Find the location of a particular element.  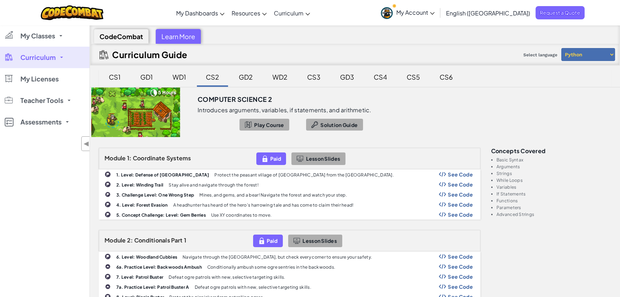

p: Conditionally ambush some ogre sentries in the backwoods. is located at coordinates (271, 266).